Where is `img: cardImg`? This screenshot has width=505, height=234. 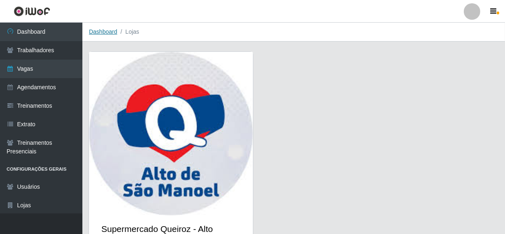
img: cardImg is located at coordinates (171, 134).